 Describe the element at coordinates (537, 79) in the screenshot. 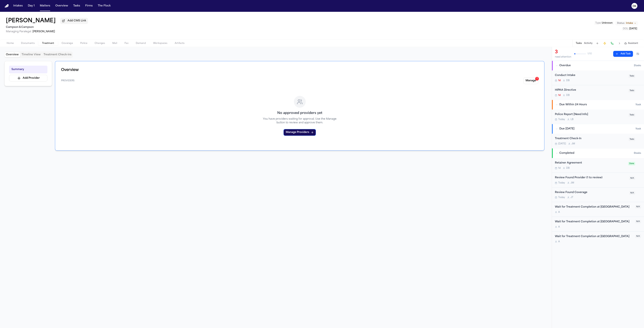

I see `div: 1` at that location.